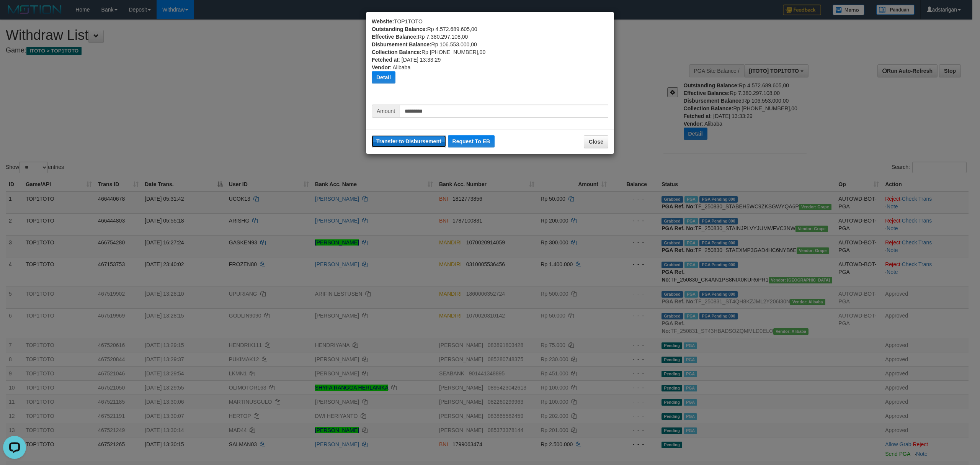  Describe the element at coordinates (385, 111) in the screenshot. I see `span: Amount` at that location.